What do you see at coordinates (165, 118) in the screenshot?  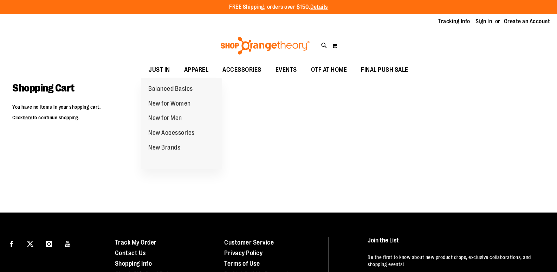 I see `span: New for Men` at bounding box center [165, 118].